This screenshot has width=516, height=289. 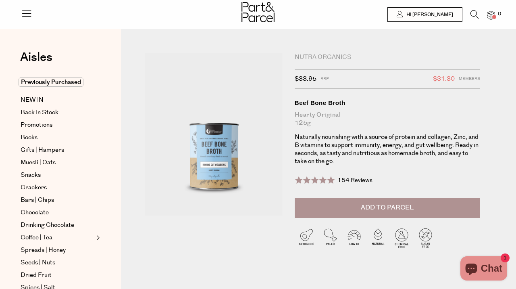 I want to click on span: $31.30, so click(x=444, y=79).